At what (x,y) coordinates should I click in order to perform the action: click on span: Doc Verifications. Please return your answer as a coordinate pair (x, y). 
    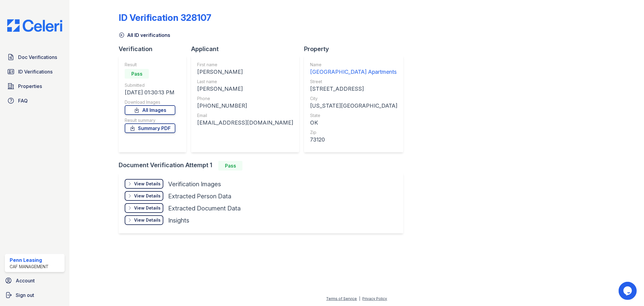
    Looking at the image, I should click on (37, 57).